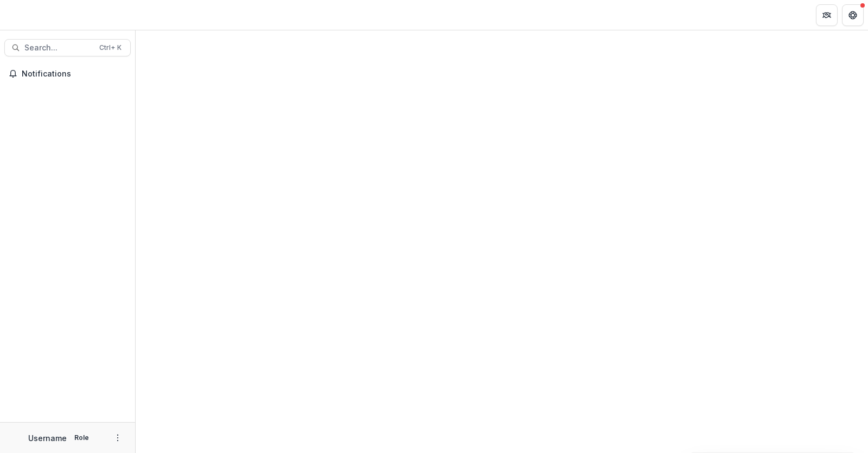 The width and height of the screenshot is (868, 453). Describe the element at coordinates (81, 437) in the screenshot. I see `p: Role` at that location.